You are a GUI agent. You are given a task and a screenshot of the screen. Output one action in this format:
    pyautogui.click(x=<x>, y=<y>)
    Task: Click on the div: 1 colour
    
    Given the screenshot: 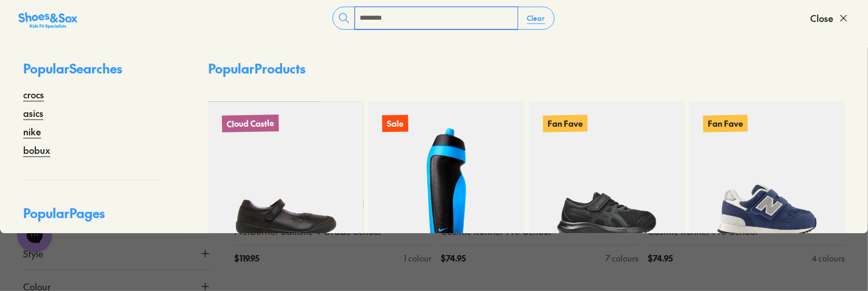 What is the action you would take?
    pyautogui.click(x=418, y=258)
    